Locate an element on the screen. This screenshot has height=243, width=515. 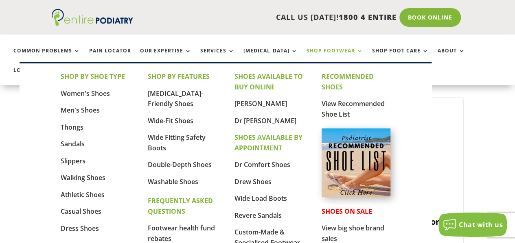
strong: RECOMMENDED SHOES is located at coordinates (347, 82).